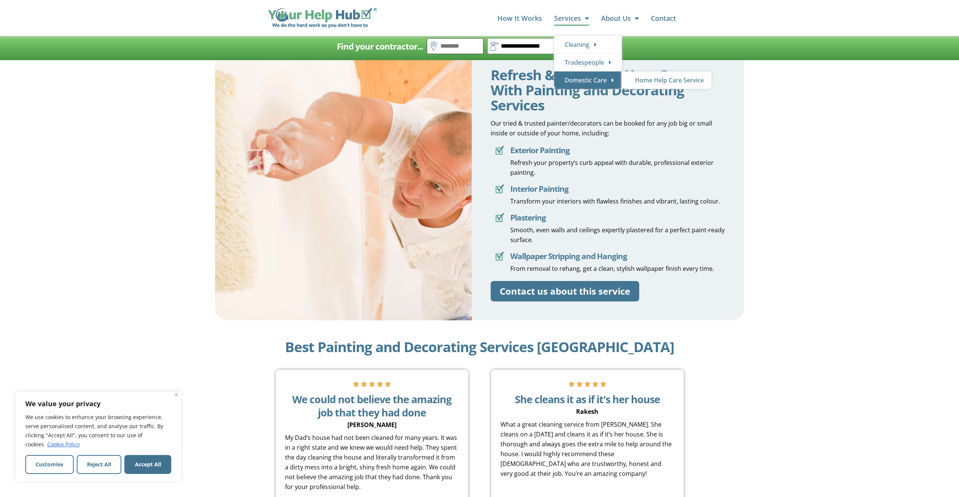 The image size is (959, 497). I want to click on a: Contact us about this service, so click(565, 291).